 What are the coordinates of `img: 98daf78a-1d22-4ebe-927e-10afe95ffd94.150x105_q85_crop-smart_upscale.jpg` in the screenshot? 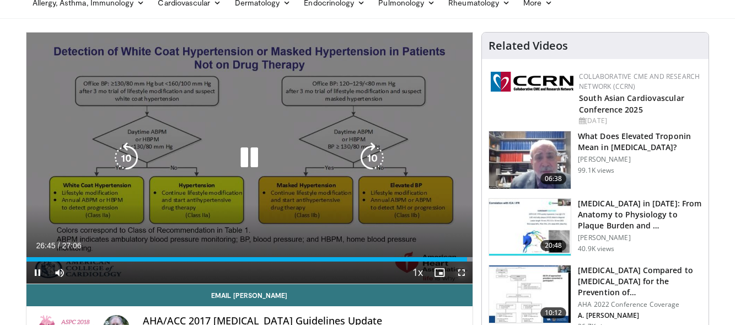 It's located at (530, 160).